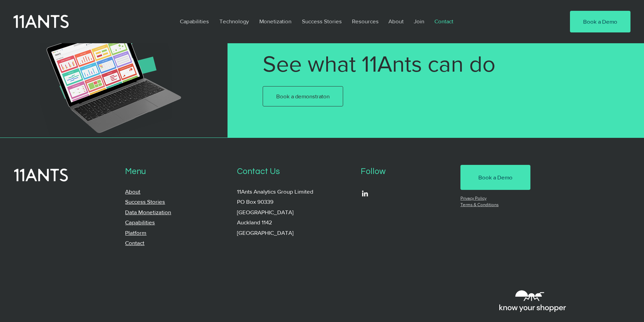  Describe the element at coordinates (294, 172) in the screenshot. I see `p: Contact Us` at that location.